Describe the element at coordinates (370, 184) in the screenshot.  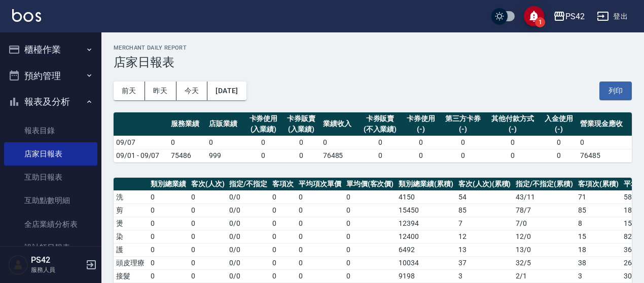
I see `th: 單均價(客次價)` at that location.